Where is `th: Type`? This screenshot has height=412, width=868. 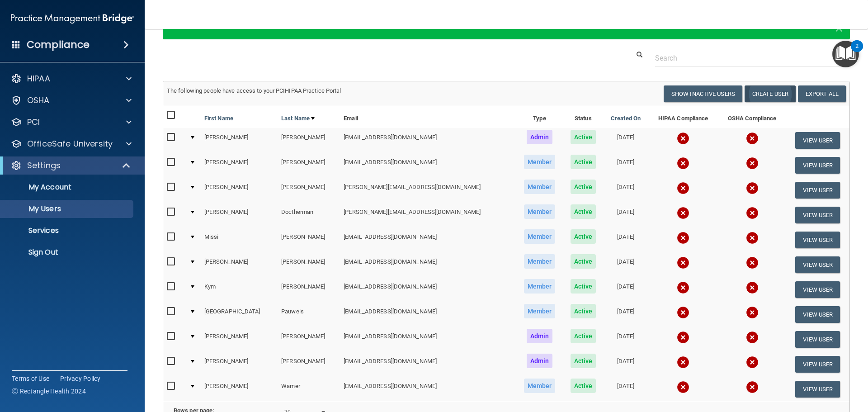
th: Type is located at coordinates (539, 117).